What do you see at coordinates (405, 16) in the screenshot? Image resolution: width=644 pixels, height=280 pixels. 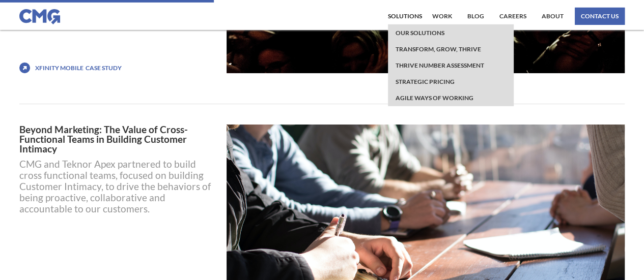 I see `div: Solutions` at bounding box center [405, 16].